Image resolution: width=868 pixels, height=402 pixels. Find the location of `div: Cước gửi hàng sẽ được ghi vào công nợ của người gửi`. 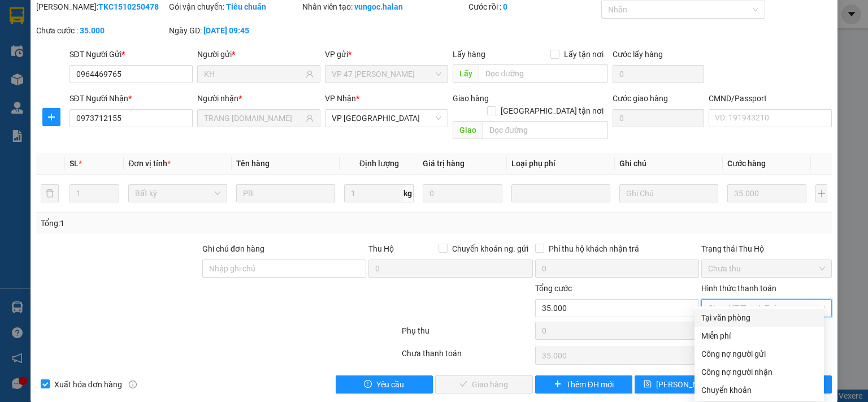

div: Cước gửi hàng sẽ được ghi vào công nợ của người gửi is located at coordinates (759, 354).